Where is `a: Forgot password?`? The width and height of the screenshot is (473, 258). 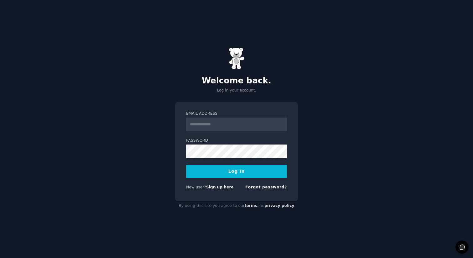
a: Forgot password? is located at coordinates (266, 187).